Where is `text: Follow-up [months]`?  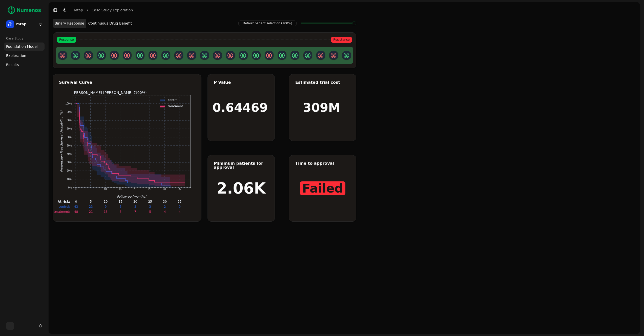 text: Follow-up [months] is located at coordinates (131, 197).